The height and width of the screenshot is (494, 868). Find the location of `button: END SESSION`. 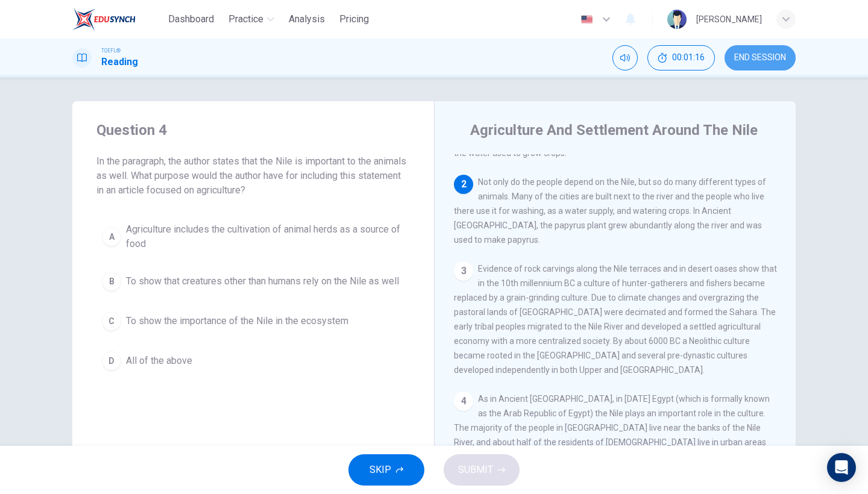

button: END SESSION is located at coordinates (760, 58).